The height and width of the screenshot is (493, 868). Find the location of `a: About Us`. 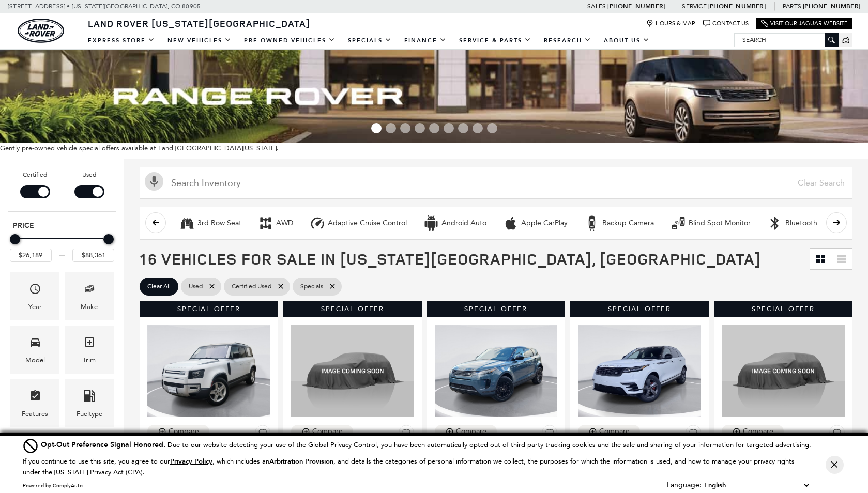

a: About Us is located at coordinates (627, 41).